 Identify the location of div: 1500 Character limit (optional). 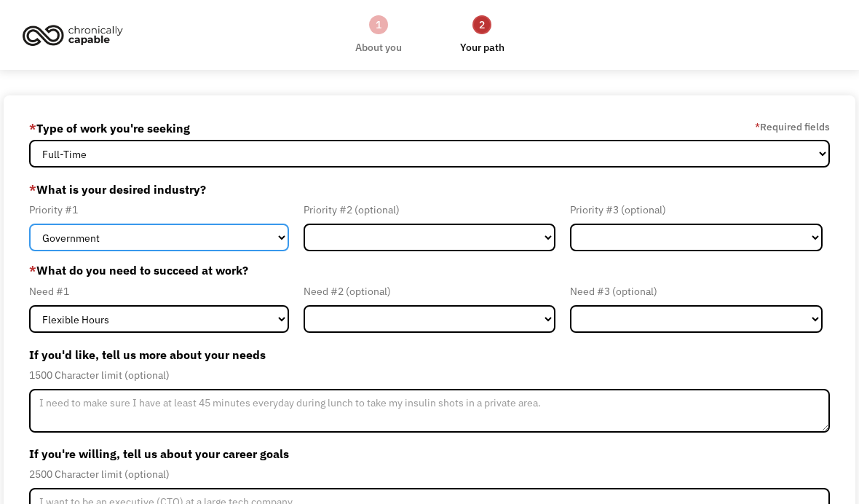
(429, 375).